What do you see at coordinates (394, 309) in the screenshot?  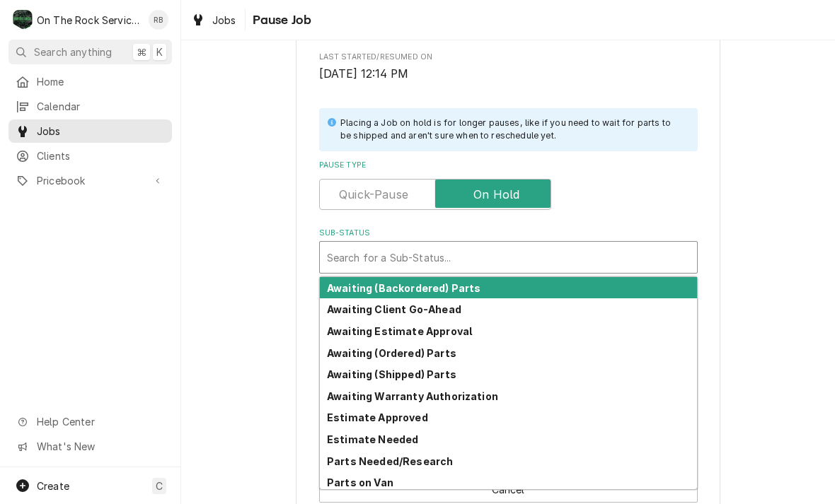 I see `strong: Awaiting Client Go-Ahead` at bounding box center [394, 309].